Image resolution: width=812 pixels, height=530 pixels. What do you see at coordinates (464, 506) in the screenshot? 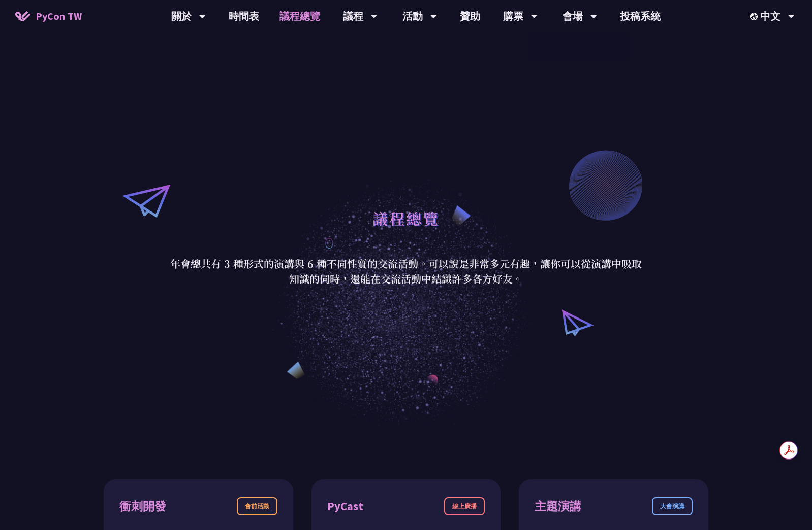
I see `div: 線上廣播` at bounding box center [464, 506].